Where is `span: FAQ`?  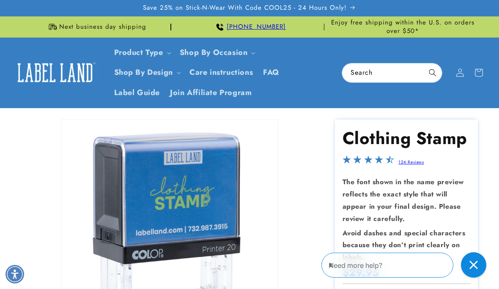
span: FAQ is located at coordinates (271, 72).